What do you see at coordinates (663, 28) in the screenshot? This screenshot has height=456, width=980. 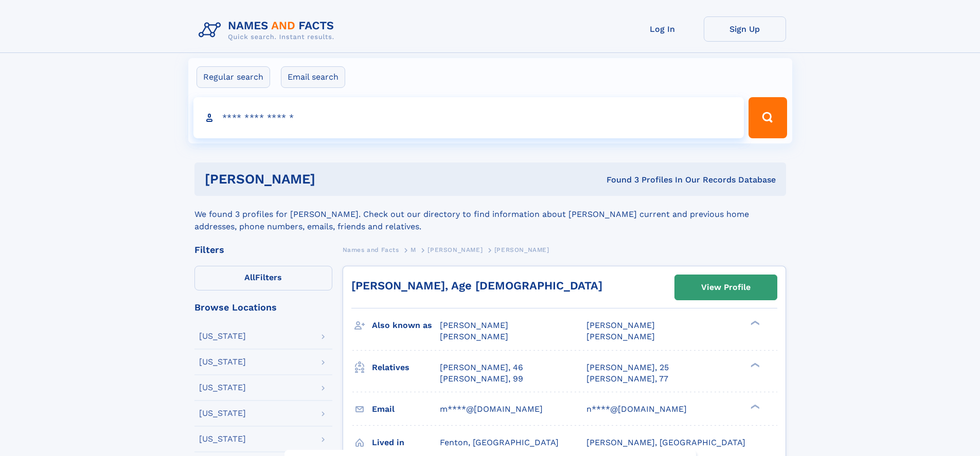 I see `a: Log In` at bounding box center [663, 28].